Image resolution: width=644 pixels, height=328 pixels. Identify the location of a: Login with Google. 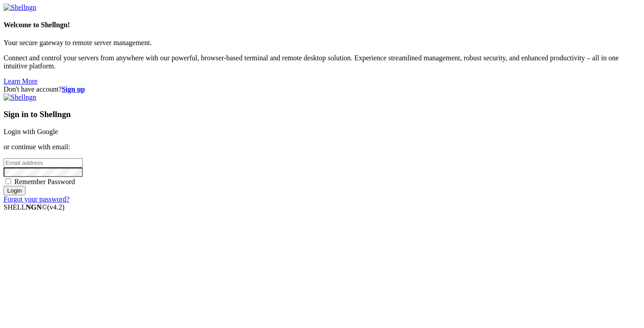
(31, 131).